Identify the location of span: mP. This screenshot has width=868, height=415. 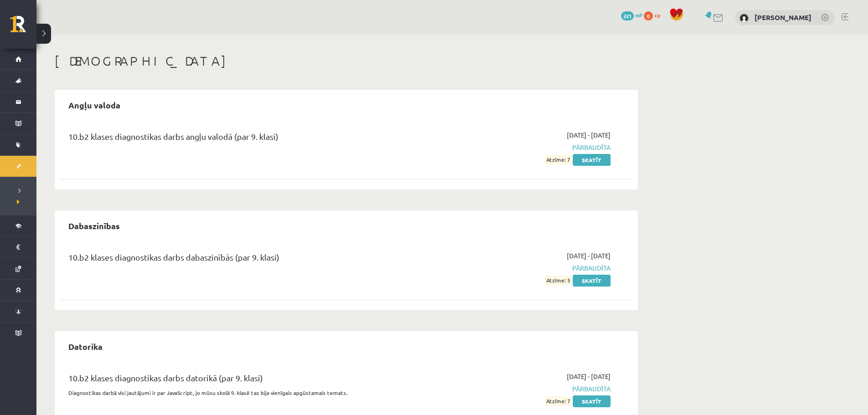
(639, 15).